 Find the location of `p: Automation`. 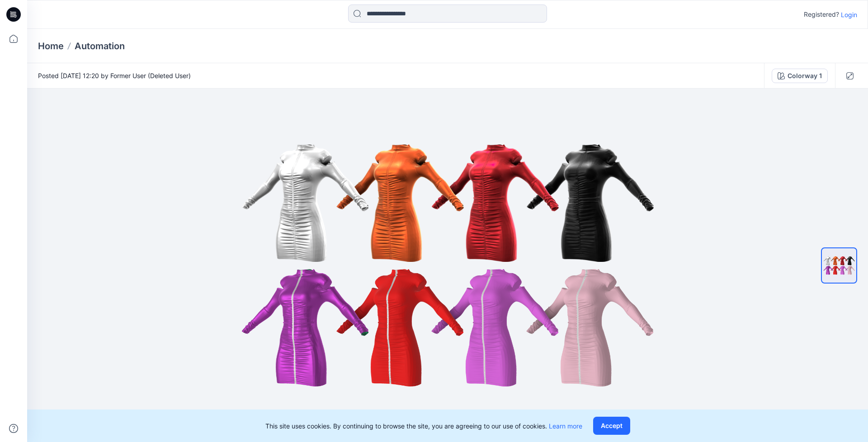

p: Automation is located at coordinates (99, 46).